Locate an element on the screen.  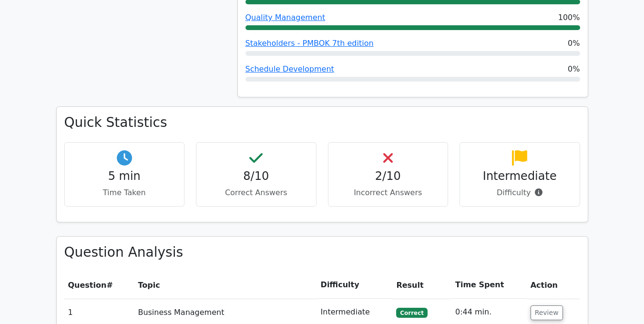
h3: Question Analysis is located at coordinates (322, 253).